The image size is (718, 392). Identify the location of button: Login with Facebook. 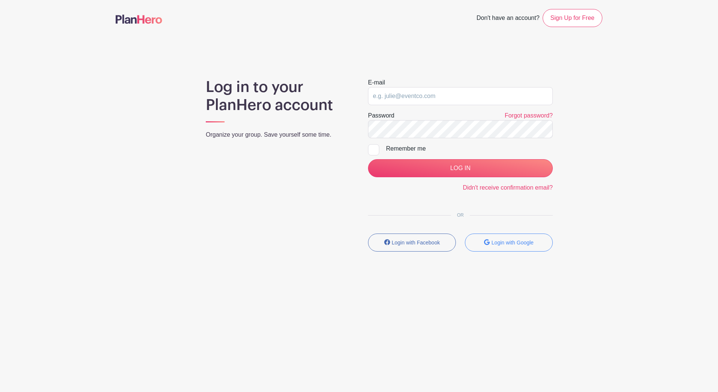
(412, 243).